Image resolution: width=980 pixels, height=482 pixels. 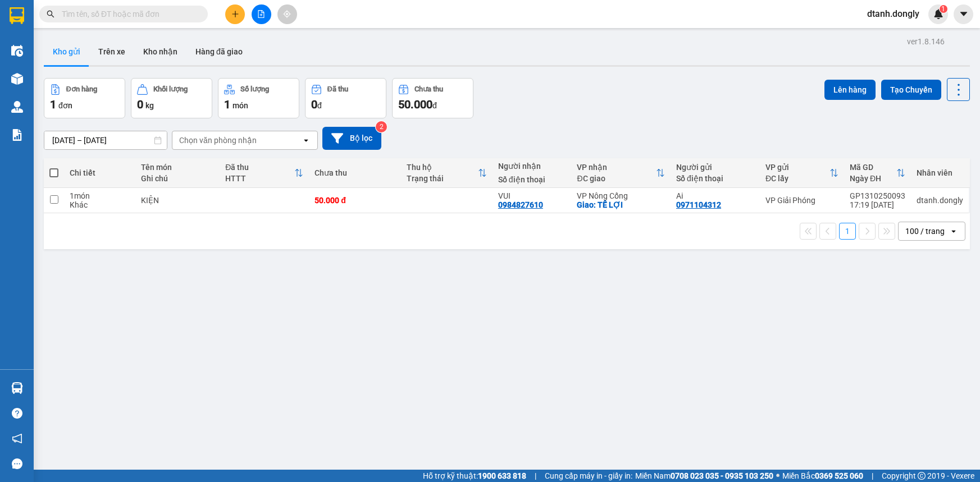 I want to click on strong: 0708 023 035 - 0935 103 250, so click(x=722, y=476).